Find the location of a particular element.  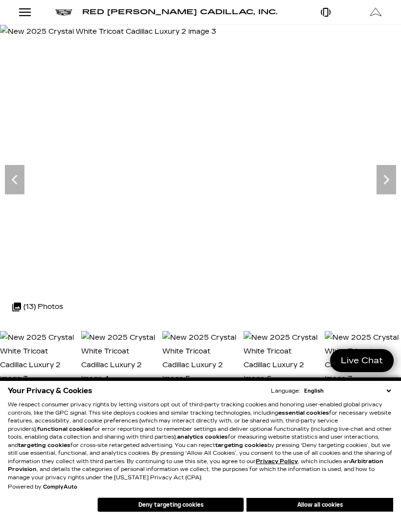

a: Live Chat is located at coordinates (362, 360).